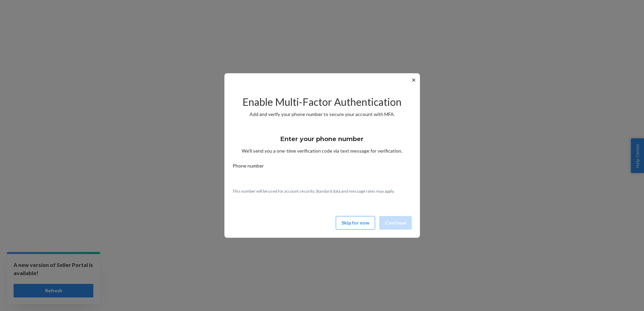 This screenshot has height=311, width=644. What do you see at coordinates (395, 223) in the screenshot?
I see `button: Continue` at bounding box center [395, 223].